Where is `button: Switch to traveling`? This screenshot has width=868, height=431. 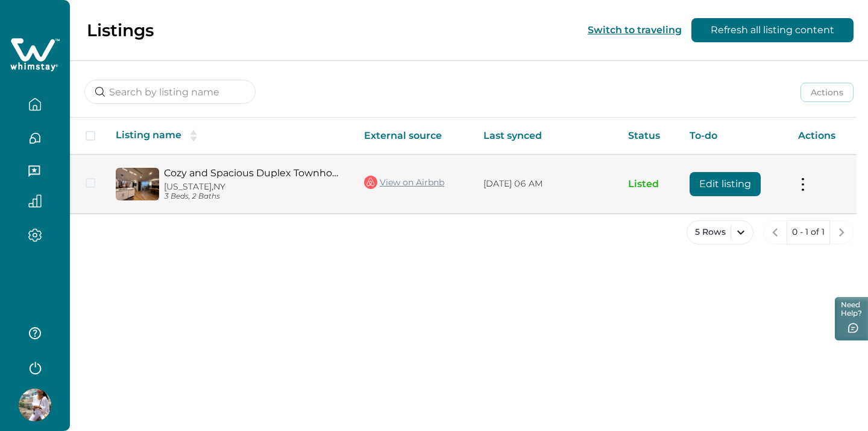
button: Switch to traveling is located at coordinates (634, 30).